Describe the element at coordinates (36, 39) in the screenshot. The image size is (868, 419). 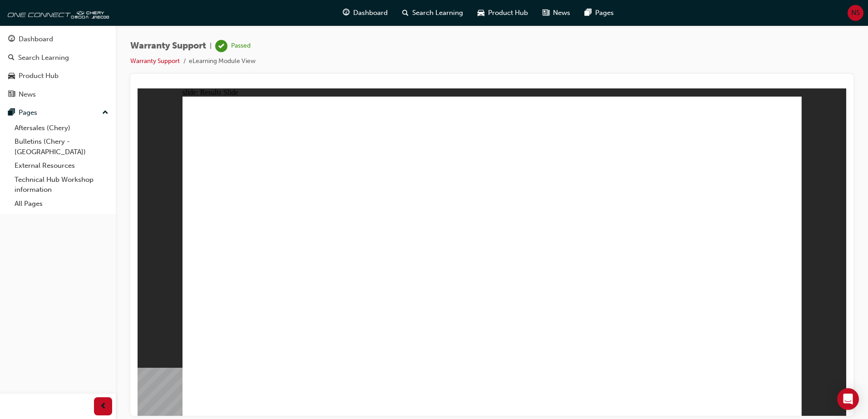
I see `div: Dashboard` at that location.